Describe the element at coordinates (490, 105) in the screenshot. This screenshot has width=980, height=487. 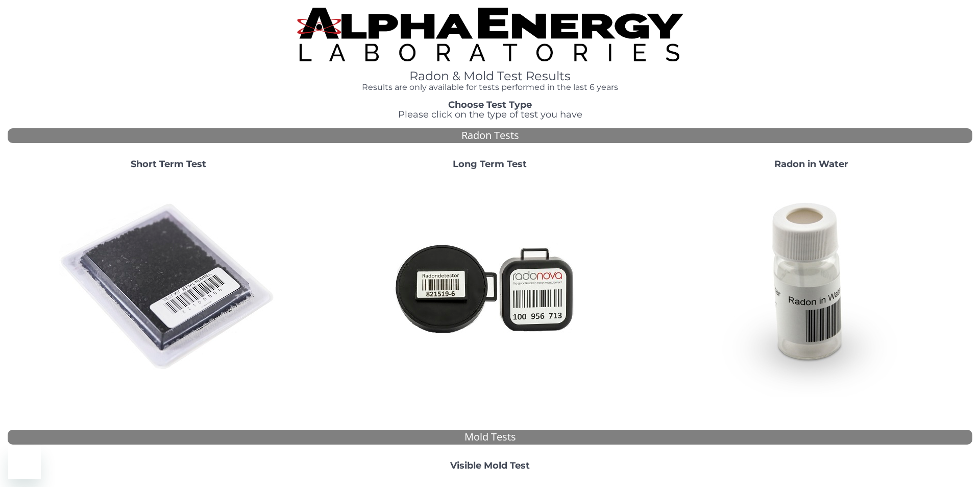
I see `strong: Choose Test Type` at that location.